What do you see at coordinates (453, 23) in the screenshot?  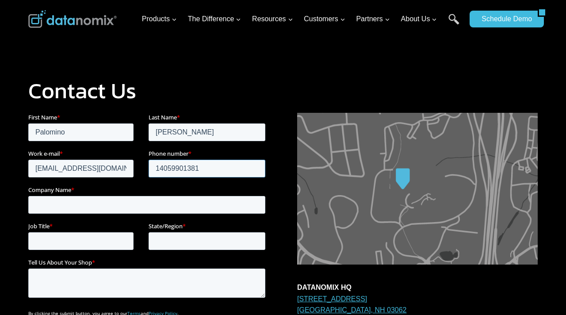 I see `a: Search` at bounding box center [453, 23].